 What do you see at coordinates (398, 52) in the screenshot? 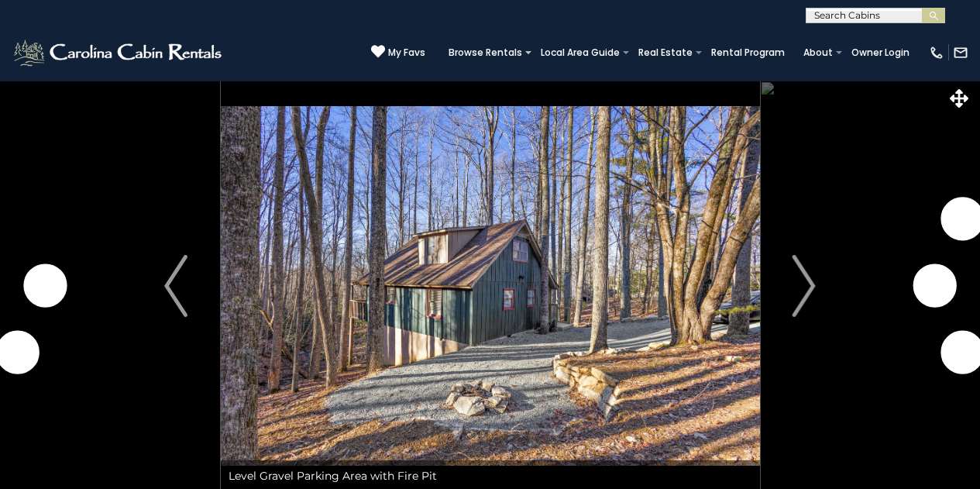
I see `a: My Favs` at bounding box center [398, 52].